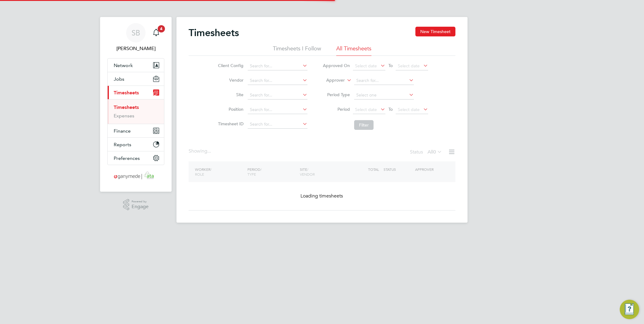 The height and width of the screenshot is (324, 644). Describe the element at coordinates (230, 65) in the screenshot. I see `label: Client Config` at that location.